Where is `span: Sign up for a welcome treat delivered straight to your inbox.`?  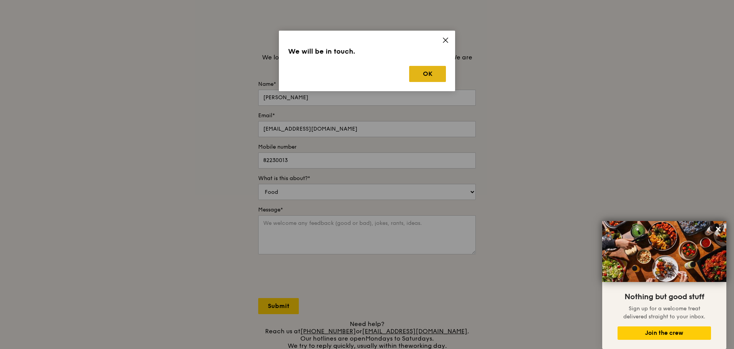
span: Sign up for a welcome treat delivered straight to your inbox. is located at coordinates (664, 313).